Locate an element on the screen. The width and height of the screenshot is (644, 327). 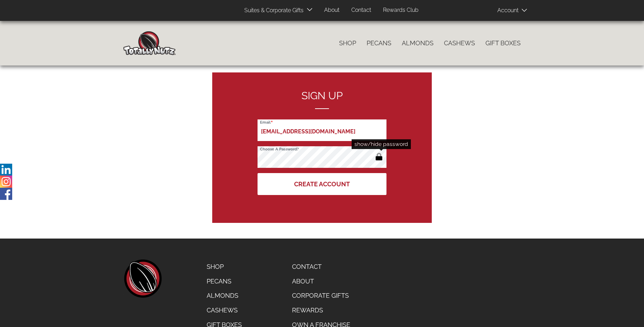
a: home is located at coordinates (142, 279).